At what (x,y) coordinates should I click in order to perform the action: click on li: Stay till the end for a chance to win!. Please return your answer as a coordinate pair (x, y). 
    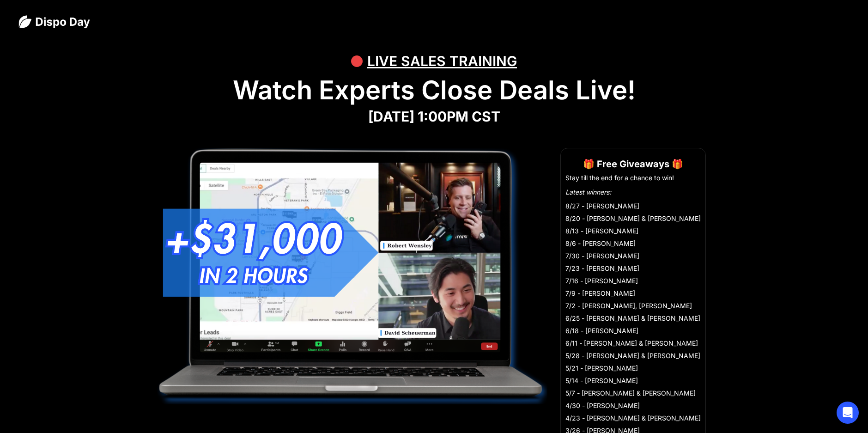
    Looking at the image, I should click on (633, 178).